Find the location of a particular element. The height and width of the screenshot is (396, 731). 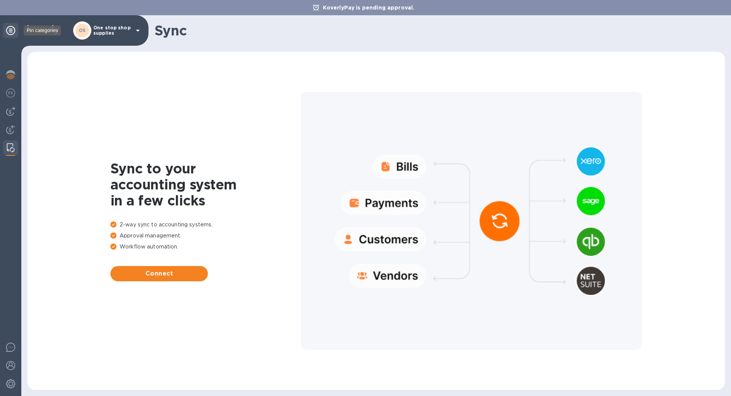

p: 2-way sync to accounting systems. is located at coordinates (206, 224).